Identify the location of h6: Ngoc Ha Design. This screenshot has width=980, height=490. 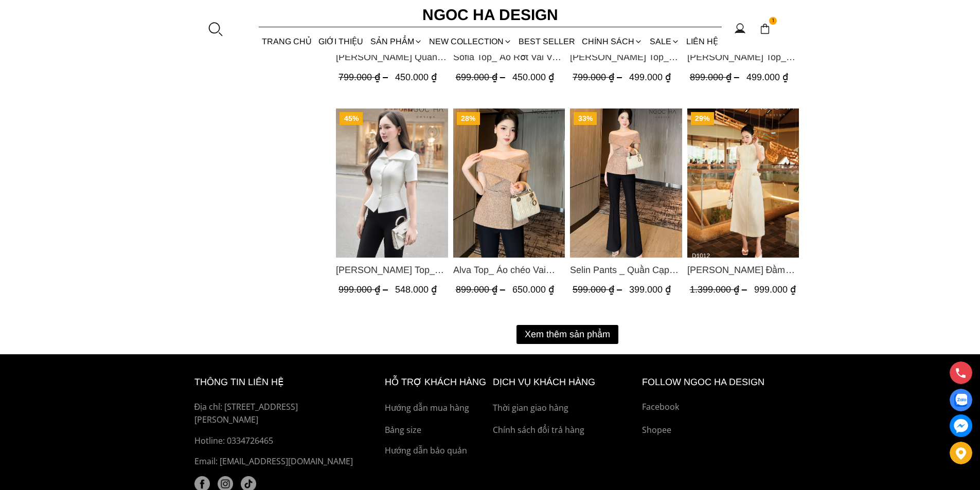
(490, 15).